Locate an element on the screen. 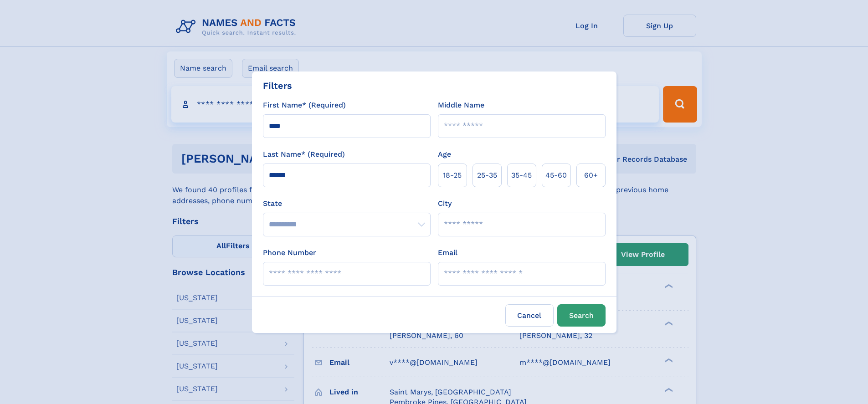 Image resolution: width=868 pixels, height=404 pixels. label: Email is located at coordinates (447, 253).